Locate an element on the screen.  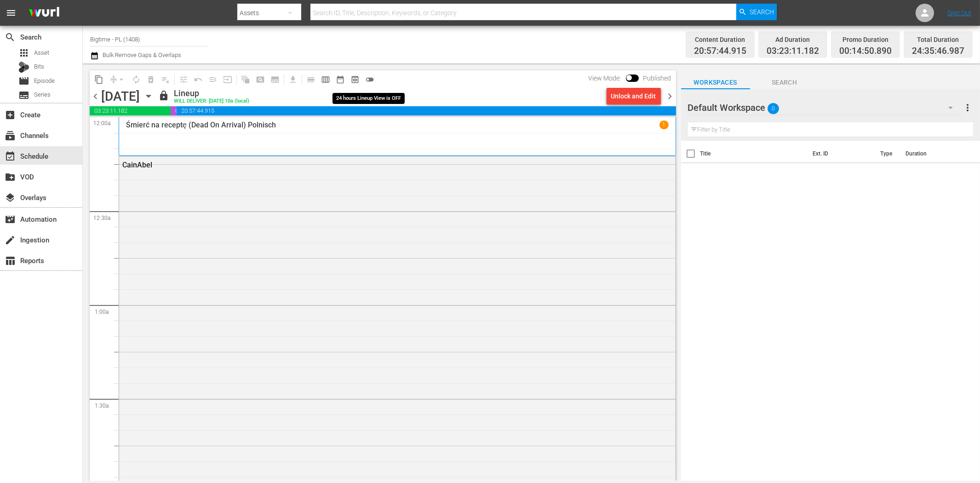
th: Title is located at coordinates (753, 154).